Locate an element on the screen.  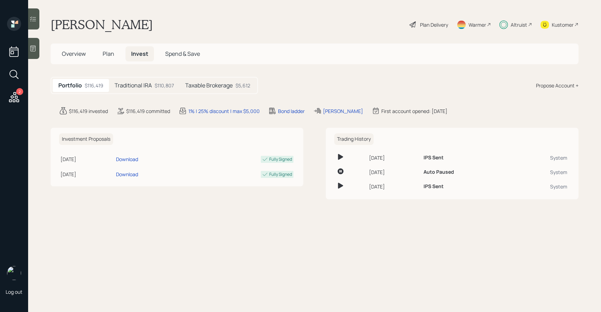
h5: Taxable Brokerage is located at coordinates (209, 85).